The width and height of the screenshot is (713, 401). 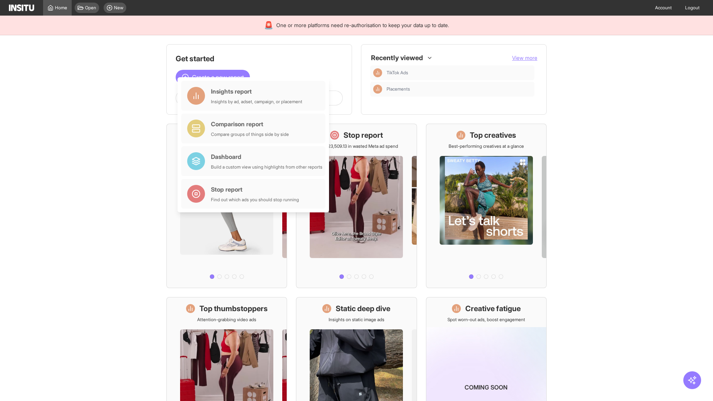 I want to click on div: Comparison report, so click(x=250, y=124).